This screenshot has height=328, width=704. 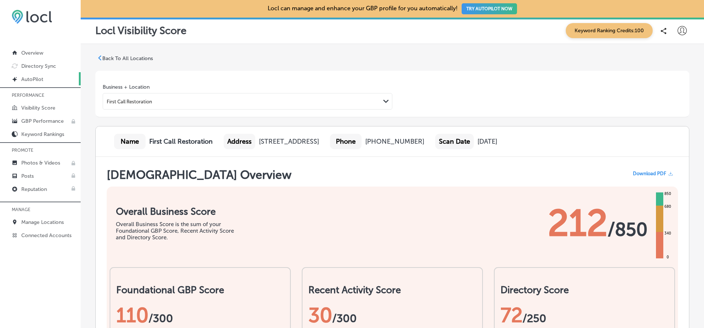 I want to click on label: Business + Location, so click(x=126, y=87).